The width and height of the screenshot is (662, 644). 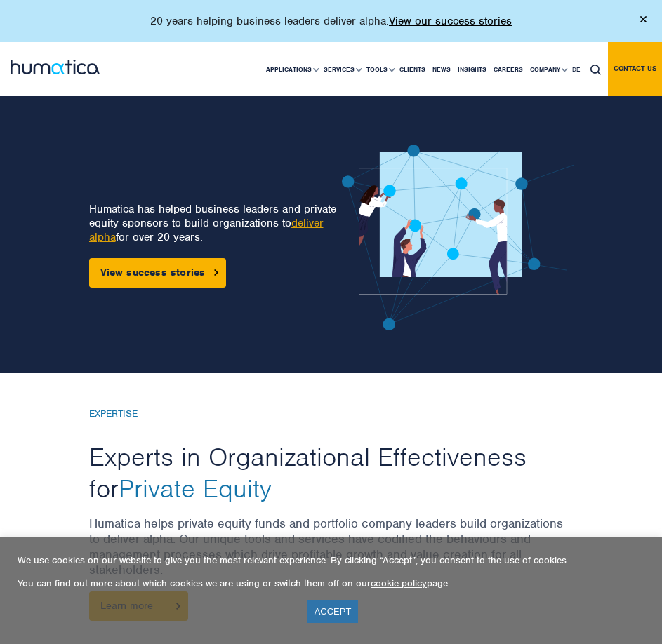 I want to click on a: DE, so click(x=575, y=70).